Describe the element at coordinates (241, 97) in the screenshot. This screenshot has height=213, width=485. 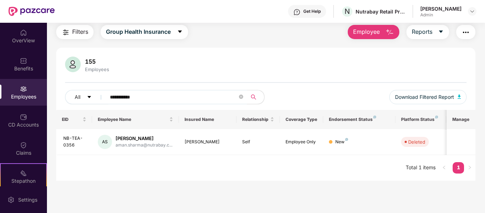
I see `span: close-circle` at that location.